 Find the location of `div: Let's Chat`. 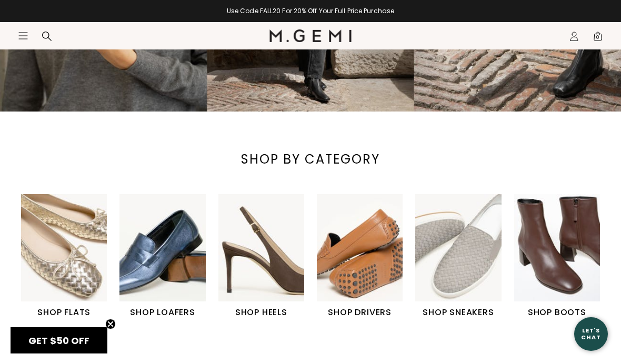

div: Let's Chat is located at coordinates (590, 333).